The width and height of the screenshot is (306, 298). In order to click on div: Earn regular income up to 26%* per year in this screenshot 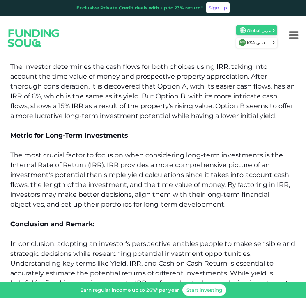, I will do `click(129, 290)`.